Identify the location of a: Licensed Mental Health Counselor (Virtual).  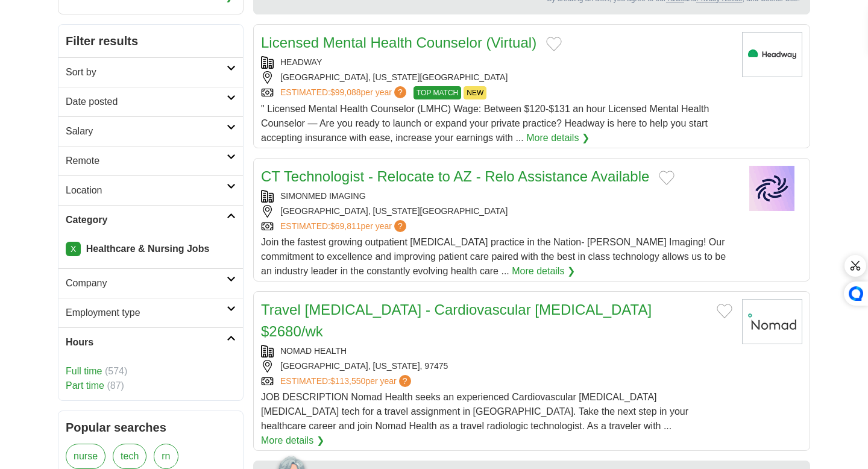
(399, 42).